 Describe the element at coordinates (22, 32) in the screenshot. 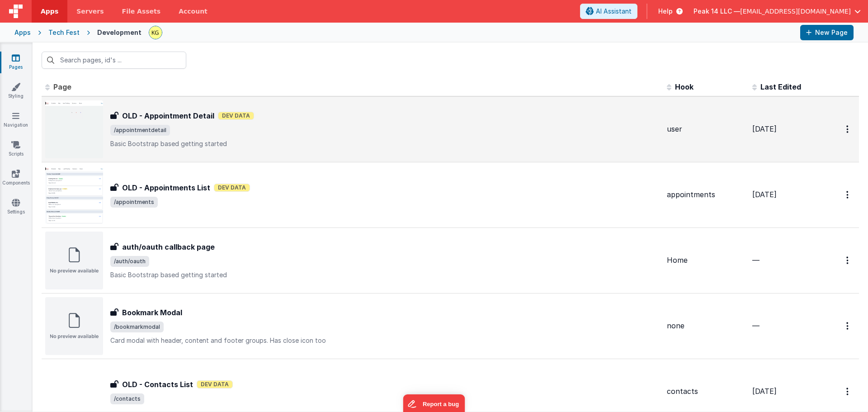

I see `div: Apps` at that location.